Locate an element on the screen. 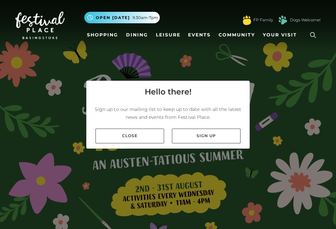 This screenshot has height=229, width=336. a: Community is located at coordinates (237, 35).